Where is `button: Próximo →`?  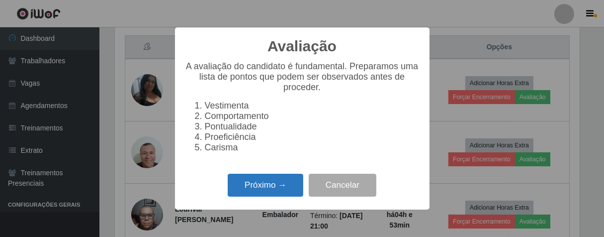
button: Próximo → is located at coordinates (265, 185).